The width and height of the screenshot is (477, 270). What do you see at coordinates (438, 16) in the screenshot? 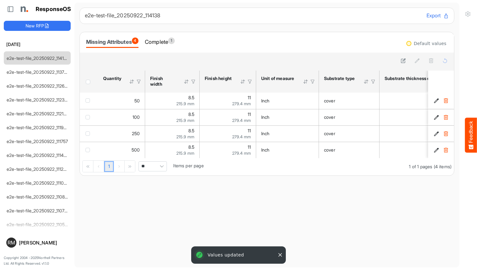
I see `button: Export` at bounding box center [438, 16].